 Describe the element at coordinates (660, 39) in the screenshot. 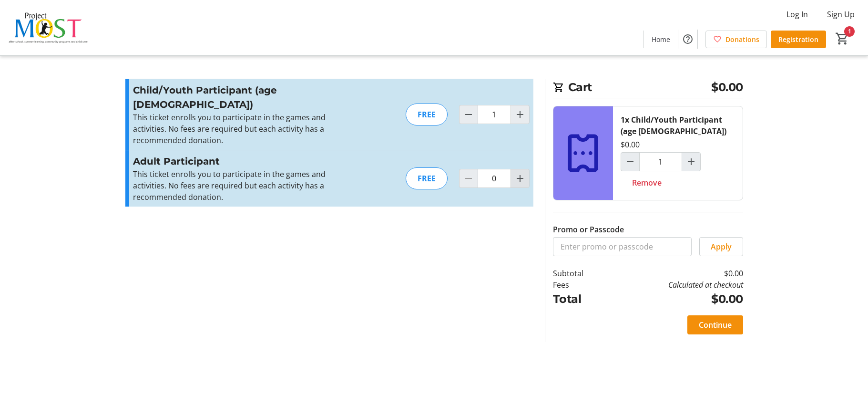

I see `span: Home` at that location.